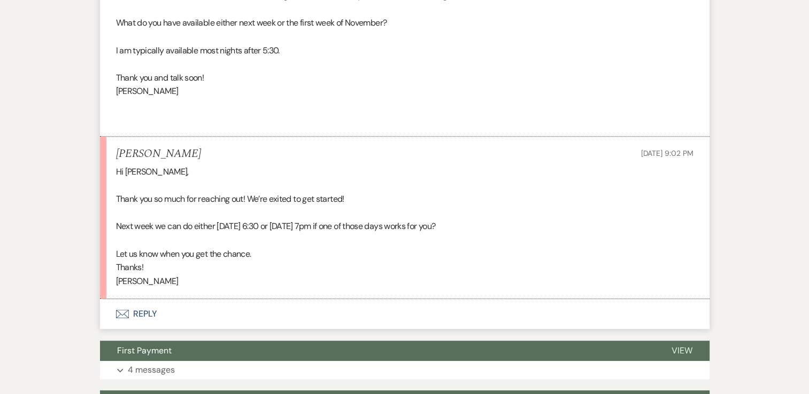  What do you see at coordinates (405, 78) in the screenshot?
I see `p: Thank you and talk soon!` at bounding box center [405, 78].